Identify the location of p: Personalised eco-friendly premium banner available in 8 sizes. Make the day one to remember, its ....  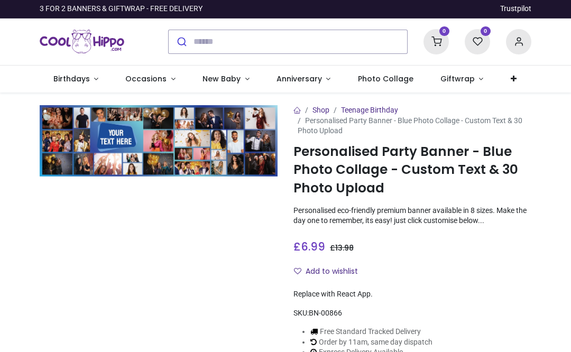
(412, 216).